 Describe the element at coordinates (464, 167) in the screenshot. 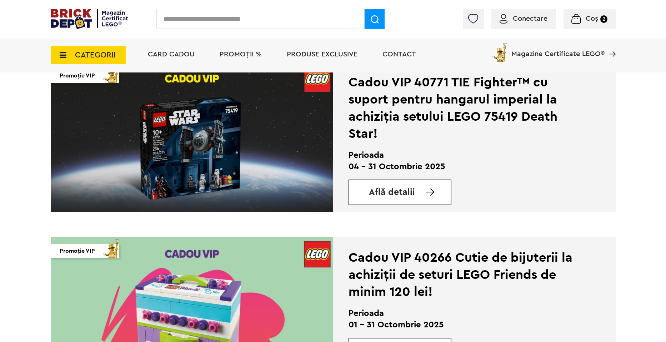

I see `p: 04 - 31 Octombrie 2025` at that location.